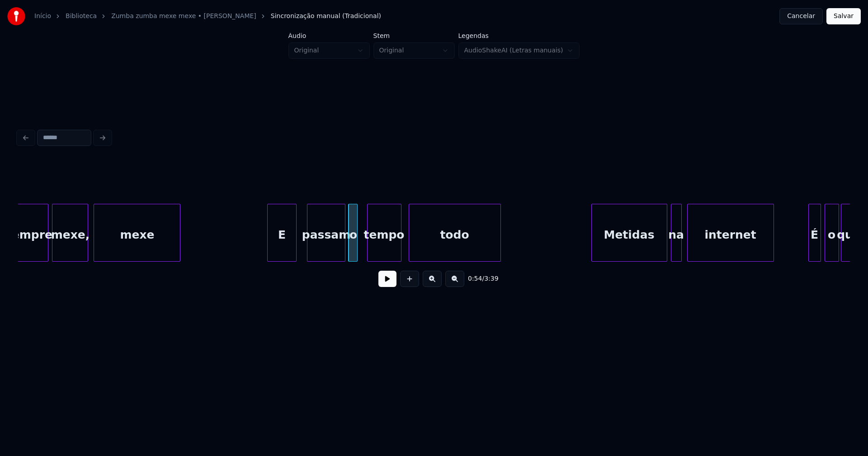 The image size is (868, 456). What do you see at coordinates (491, 279) in the screenshot?
I see `span: 3:39` at bounding box center [491, 279].